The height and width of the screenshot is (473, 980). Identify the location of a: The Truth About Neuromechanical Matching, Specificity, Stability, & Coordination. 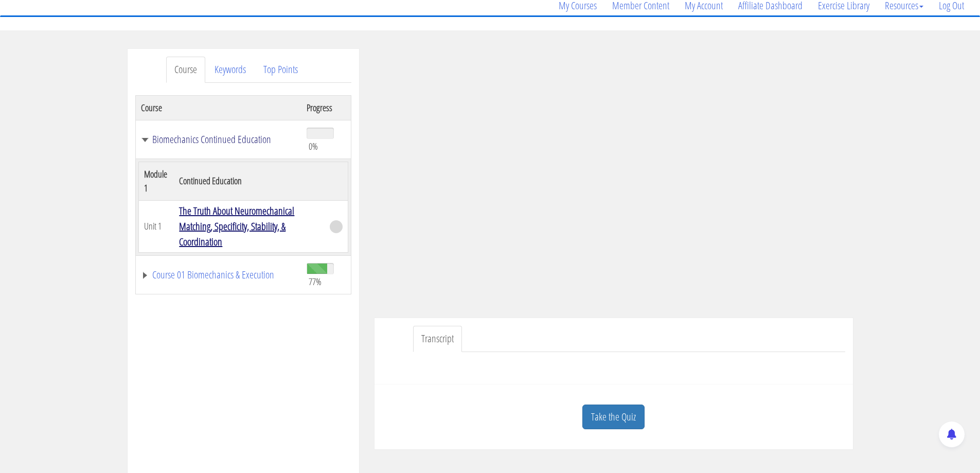
(237, 226).